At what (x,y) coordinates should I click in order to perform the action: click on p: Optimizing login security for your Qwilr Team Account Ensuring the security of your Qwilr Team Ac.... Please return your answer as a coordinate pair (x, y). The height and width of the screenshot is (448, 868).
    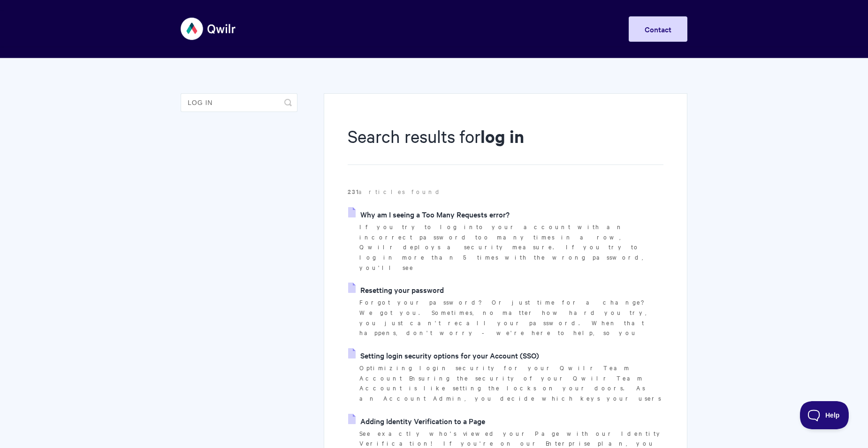
    Looking at the image, I should click on (511, 383).